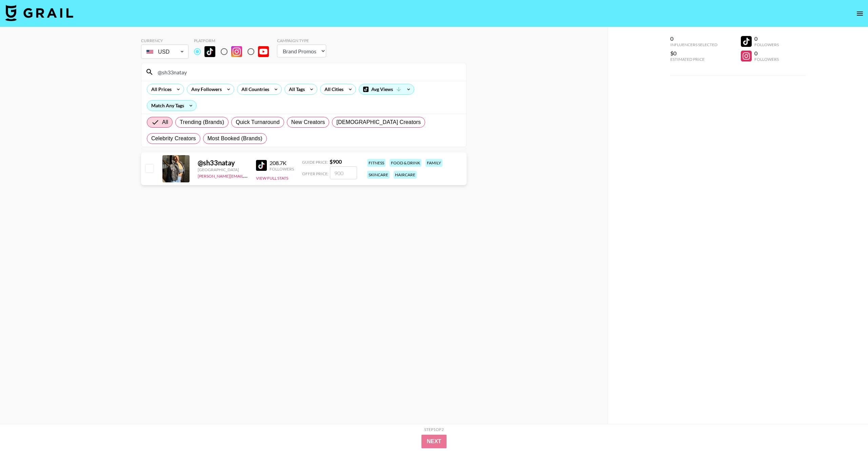 This screenshot has width=868, height=451. I want to click on div: skincare, so click(378, 175).